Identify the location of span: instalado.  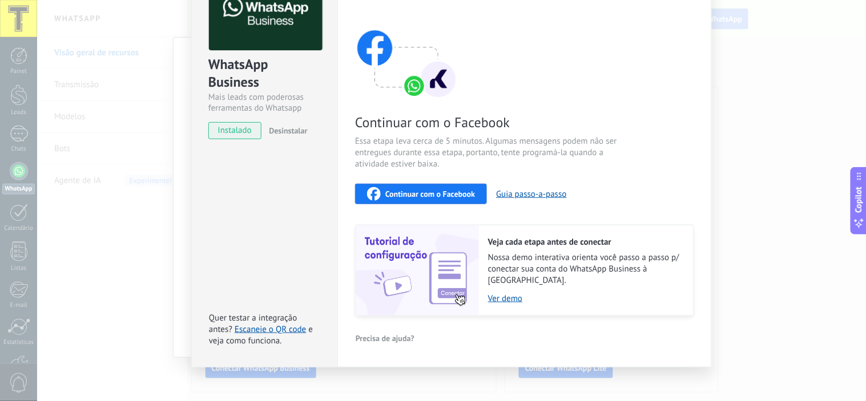
(235, 131).